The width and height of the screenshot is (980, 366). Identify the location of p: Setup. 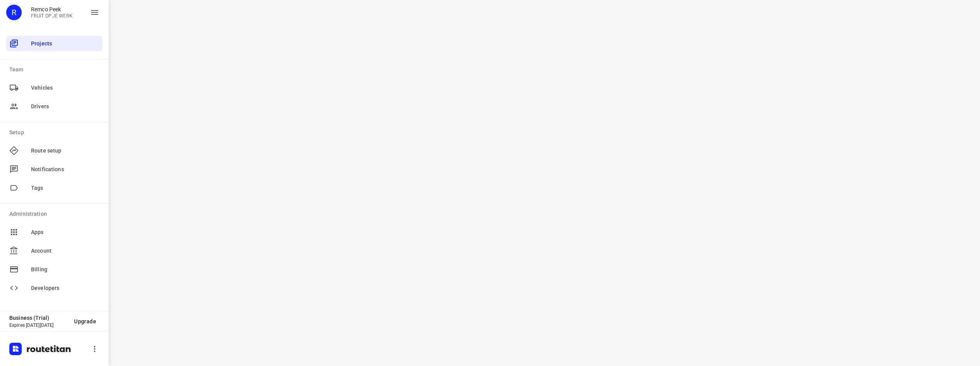
(56, 132).